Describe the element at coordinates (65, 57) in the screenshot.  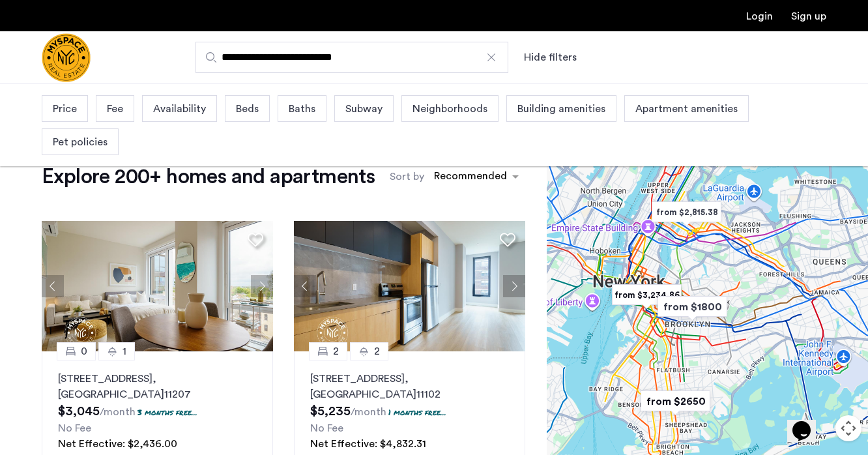
I see `img: logo` at that location.